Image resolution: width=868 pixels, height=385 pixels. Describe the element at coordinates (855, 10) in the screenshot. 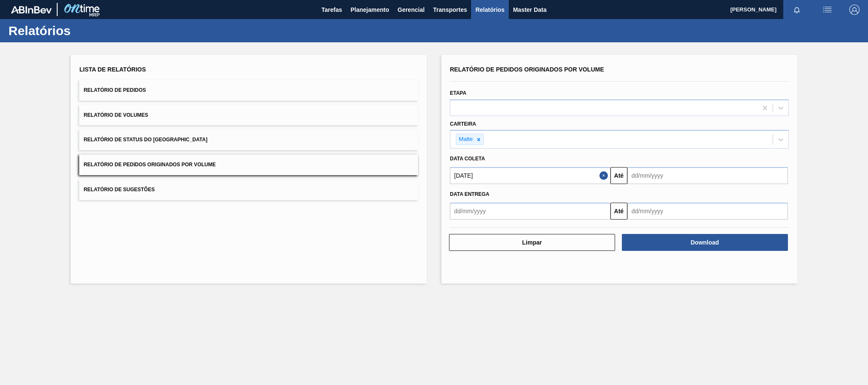

I see `img: Logout` at that location.